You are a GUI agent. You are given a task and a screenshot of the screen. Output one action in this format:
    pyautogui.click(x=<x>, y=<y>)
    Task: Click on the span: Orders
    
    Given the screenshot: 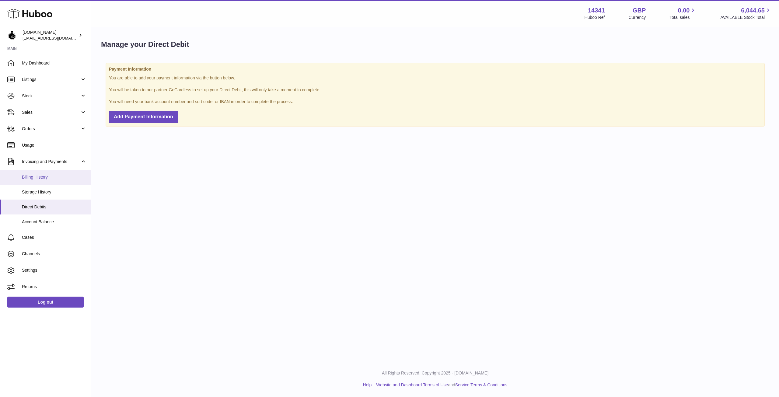 What is the action you would take?
    pyautogui.click(x=51, y=129)
    